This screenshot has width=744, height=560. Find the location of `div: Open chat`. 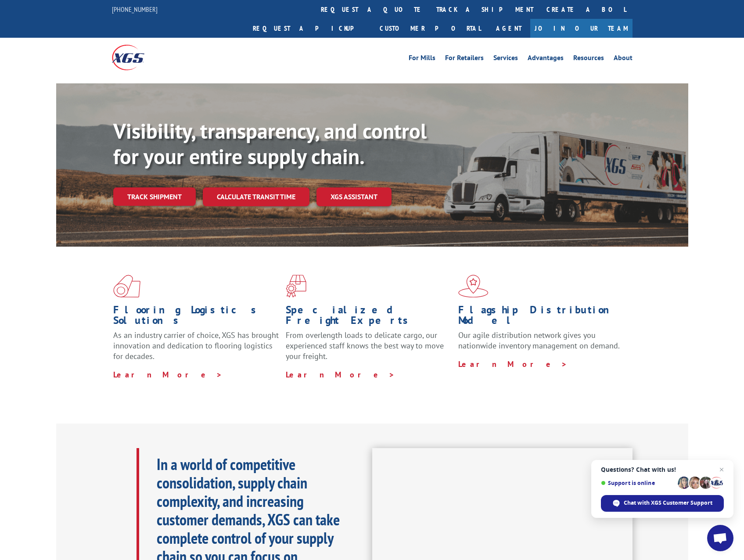

div: Open chat is located at coordinates (721, 538).